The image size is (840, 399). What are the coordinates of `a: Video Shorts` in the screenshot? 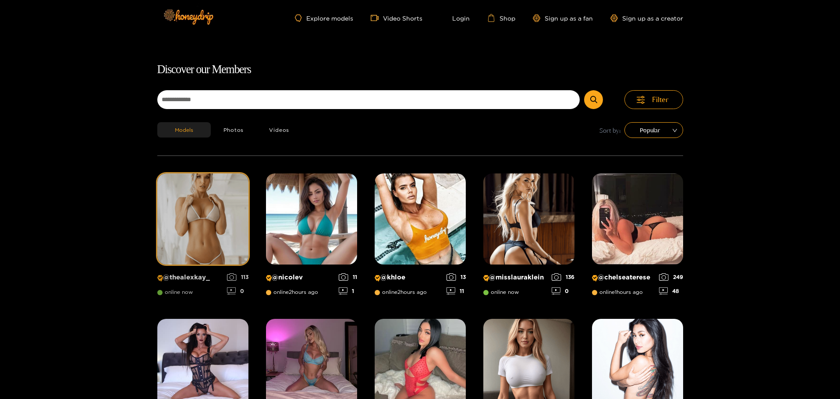 It's located at (396, 18).